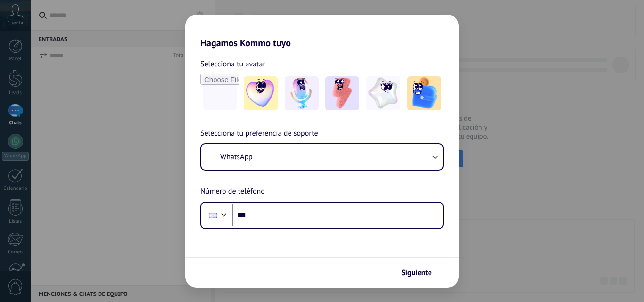 This screenshot has width=644, height=302. I want to click on img: -4.jpeg, so click(383, 93).